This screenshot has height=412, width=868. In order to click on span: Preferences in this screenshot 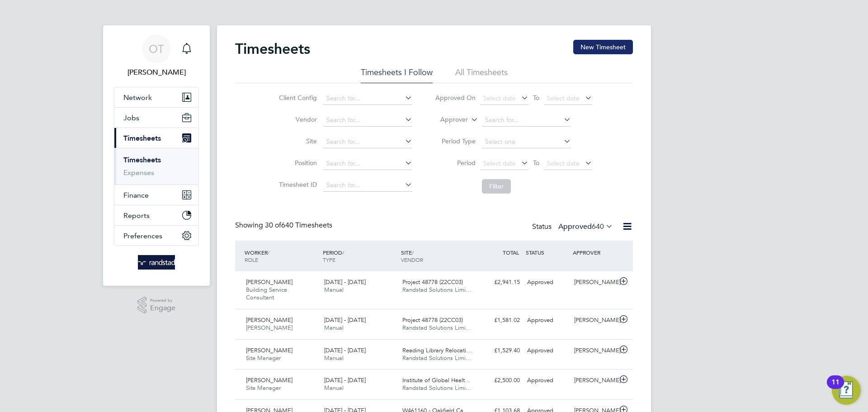, I will do `click(143, 235)`.